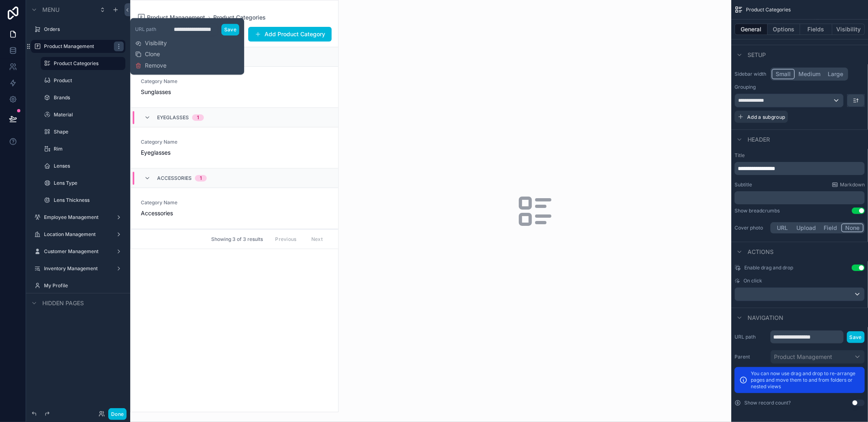 The image size is (868, 422). Describe the element at coordinates (810, 74) in the screenshot. I see `button: Medium` at that location.